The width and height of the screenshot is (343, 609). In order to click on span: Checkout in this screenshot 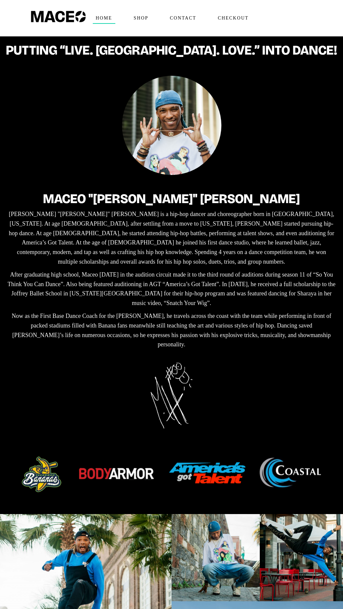, I will do `click(233, 18)`.